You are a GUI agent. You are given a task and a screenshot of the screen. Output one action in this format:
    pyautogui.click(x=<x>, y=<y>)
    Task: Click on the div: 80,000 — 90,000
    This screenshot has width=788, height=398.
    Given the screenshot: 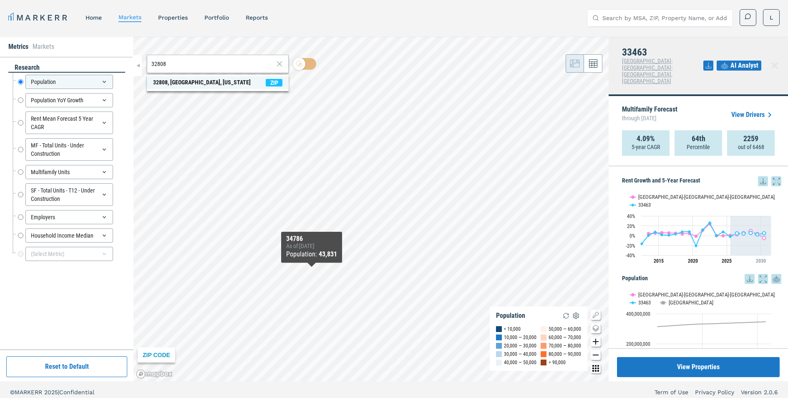 What is the action you would take?
    pyautogui.click(x=565, y=354)
    